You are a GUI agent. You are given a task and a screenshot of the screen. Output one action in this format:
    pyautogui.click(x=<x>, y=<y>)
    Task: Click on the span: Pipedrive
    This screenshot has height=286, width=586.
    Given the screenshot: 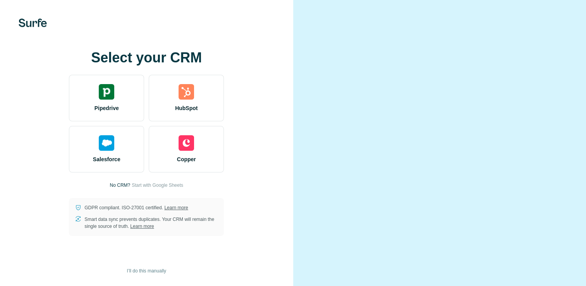 What is the action you would take?
    pyautogui.click(x=106, y=108)
    